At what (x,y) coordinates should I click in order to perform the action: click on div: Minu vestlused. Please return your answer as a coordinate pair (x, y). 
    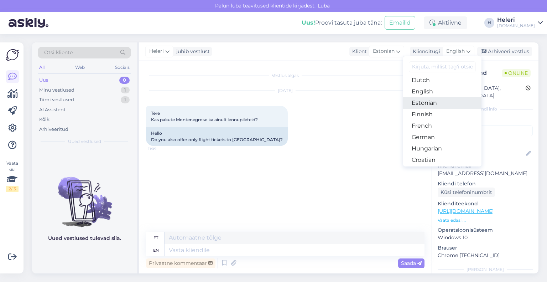
    Looking at the image, I should click on (57, 90).